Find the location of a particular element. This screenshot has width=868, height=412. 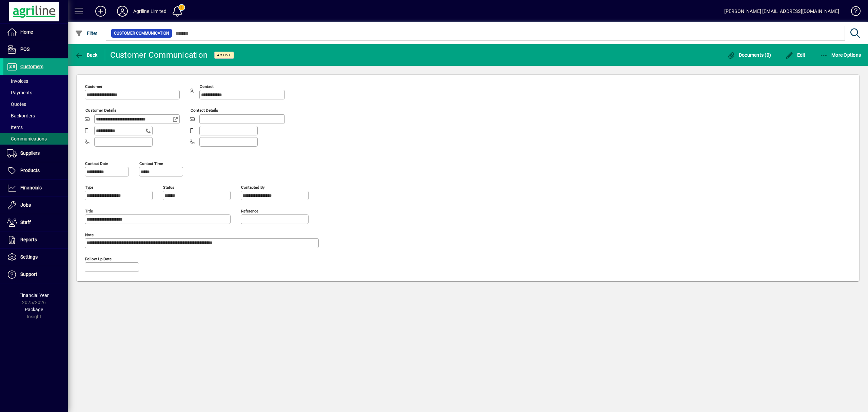

a: Payments is located at coordinates (36, 93).